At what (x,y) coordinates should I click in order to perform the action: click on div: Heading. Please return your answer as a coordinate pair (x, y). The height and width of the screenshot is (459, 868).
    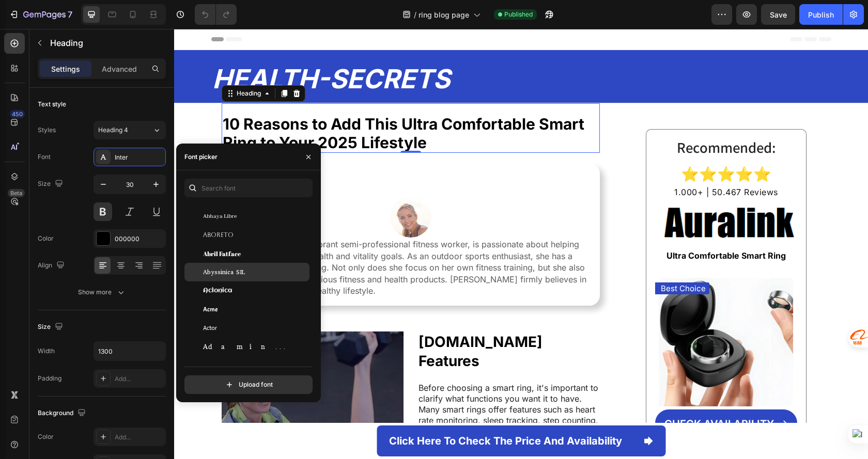
    Looking at the image, I should click on (74, 64).